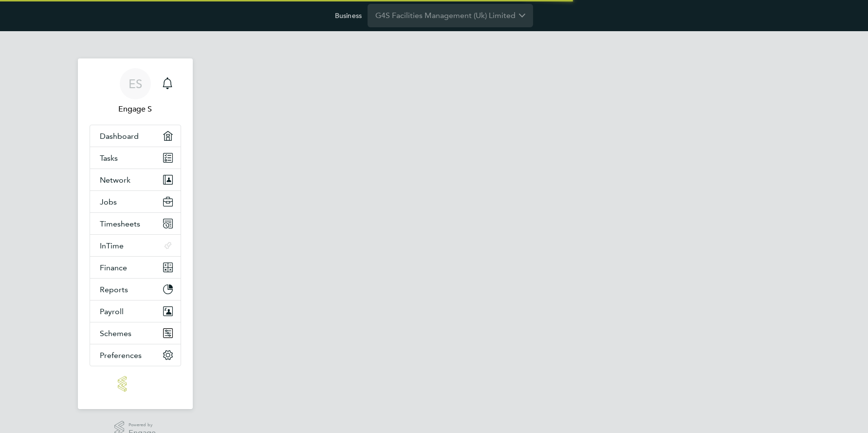 The width and height of the screenshot is (868, 433). Describe the element at coordinates (135, 290) in the screenshot. I see `button: Reports` at that location.